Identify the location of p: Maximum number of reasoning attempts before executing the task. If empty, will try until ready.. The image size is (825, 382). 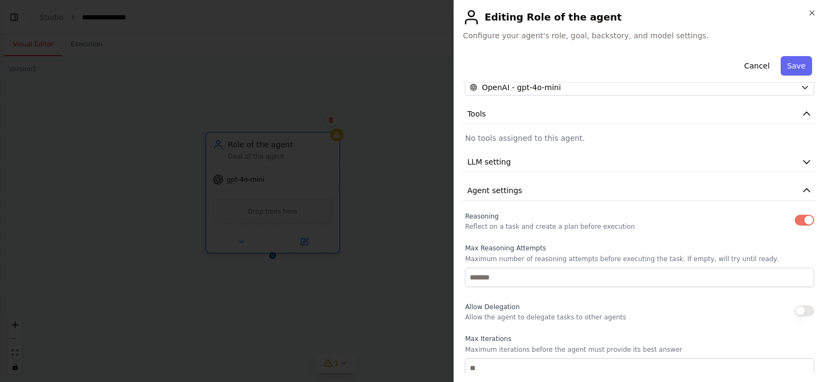
(639, 259).